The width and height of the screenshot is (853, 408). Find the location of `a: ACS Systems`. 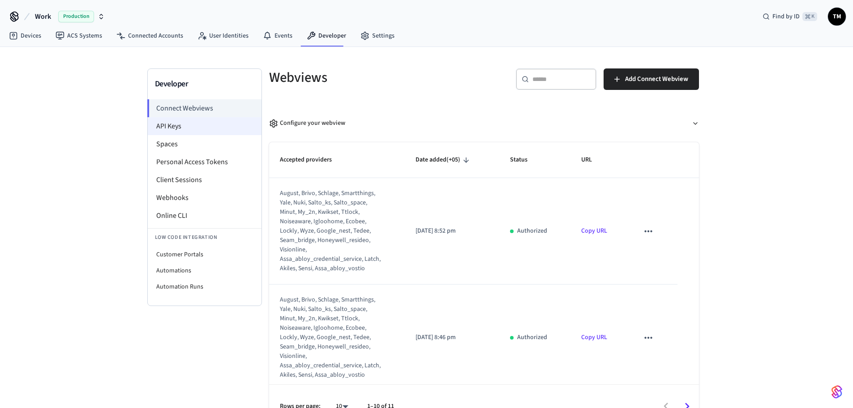

a: ACS Systems is located at coordinates (79, 36).